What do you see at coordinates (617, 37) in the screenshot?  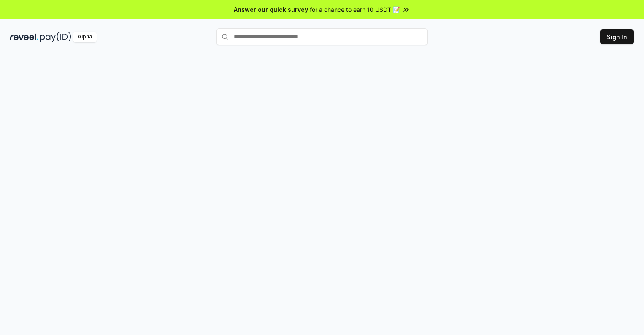 I see `button: Sign In` at bounding box center [617, 37].